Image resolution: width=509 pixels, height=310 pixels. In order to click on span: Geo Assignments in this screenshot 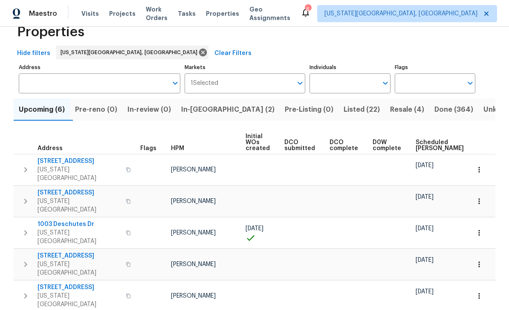, I will do `click(270, 14)`.